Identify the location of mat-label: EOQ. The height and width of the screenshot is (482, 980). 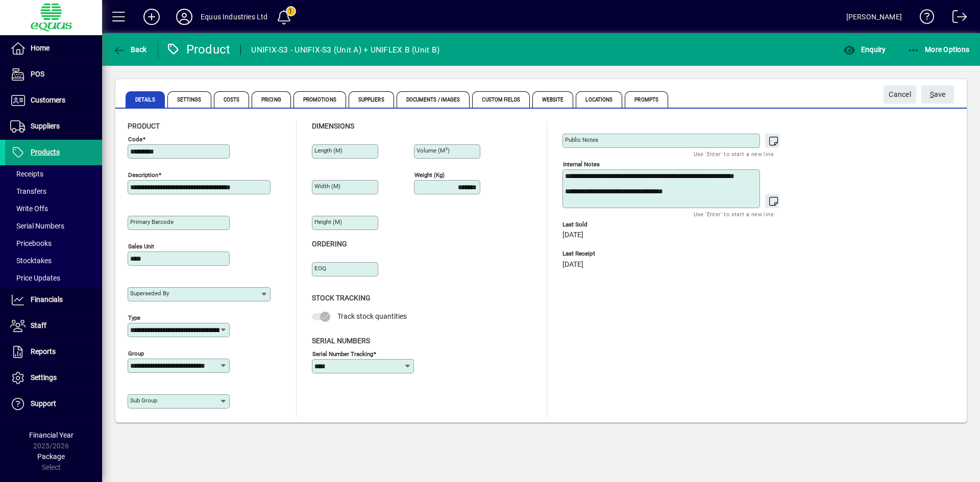
(320, 268).